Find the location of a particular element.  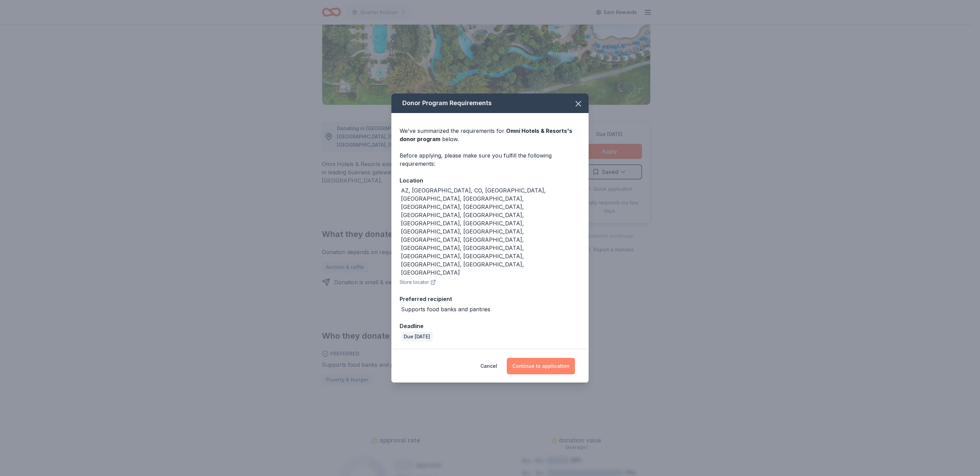

div: Deadline is located at coordinates (490, 326).